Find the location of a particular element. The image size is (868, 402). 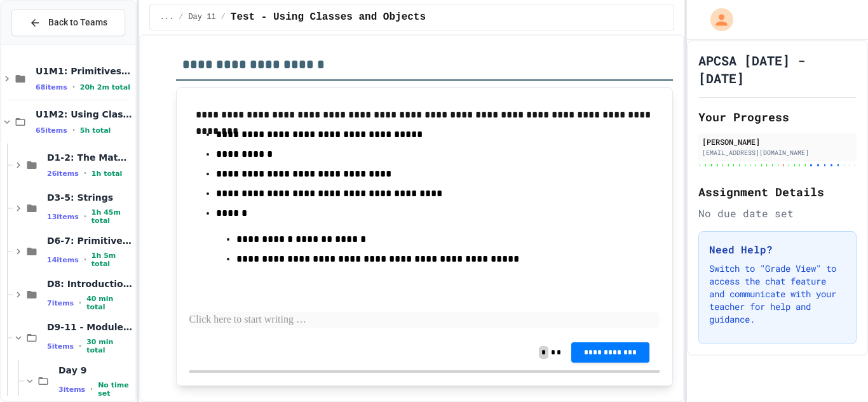

span: 40 min total is located at coordinates (109, 303).